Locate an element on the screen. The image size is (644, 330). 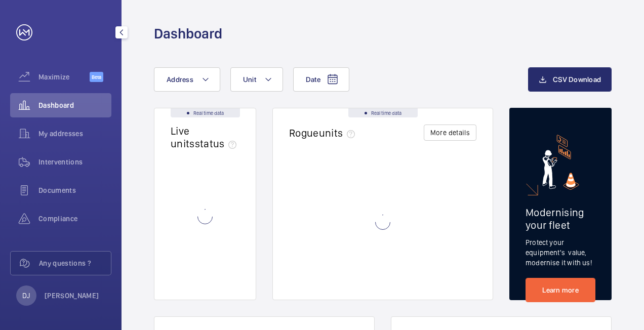
span: My addresses is located at coordinates (75, 134).